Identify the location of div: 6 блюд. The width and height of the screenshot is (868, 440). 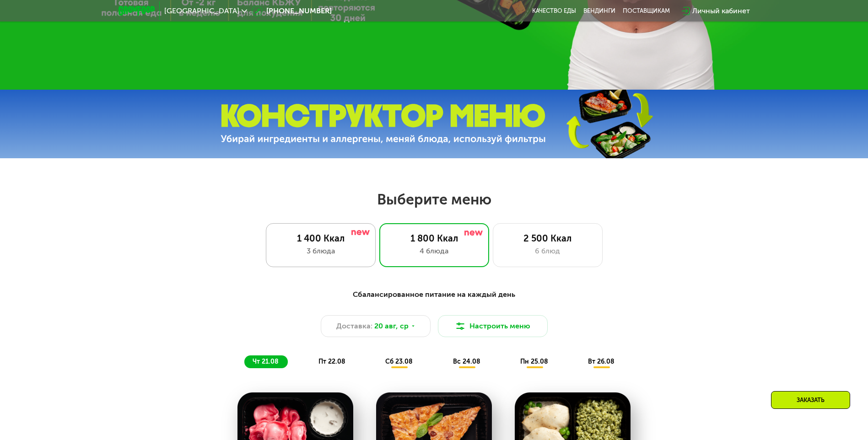
(548, 251).